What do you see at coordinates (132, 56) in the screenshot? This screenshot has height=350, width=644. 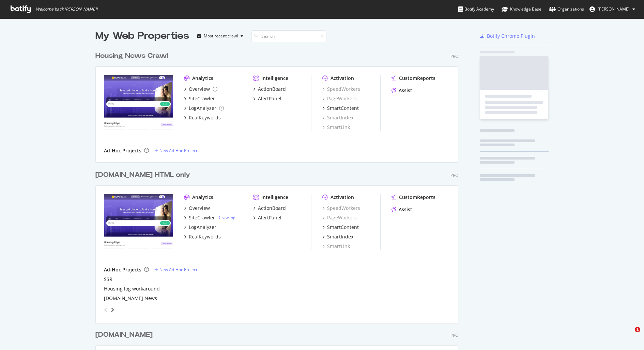 I see `div: Housing News Crawl` at bounding box center [132, 56].